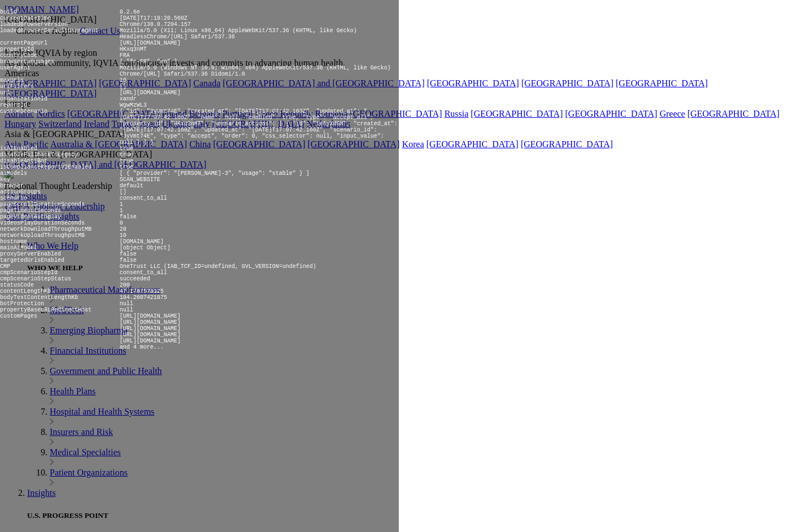 The image size is (797, 532). Describe the element at coordinates (149, 62) in the screenshot. I see `pre: [ "fr-FR", "en" ]` at that location.